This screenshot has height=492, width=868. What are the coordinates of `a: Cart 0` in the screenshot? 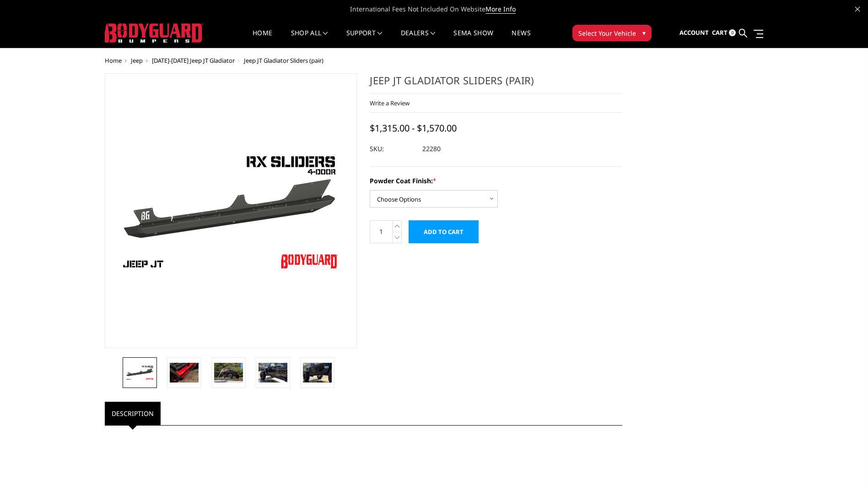 It's located at (724, 33).